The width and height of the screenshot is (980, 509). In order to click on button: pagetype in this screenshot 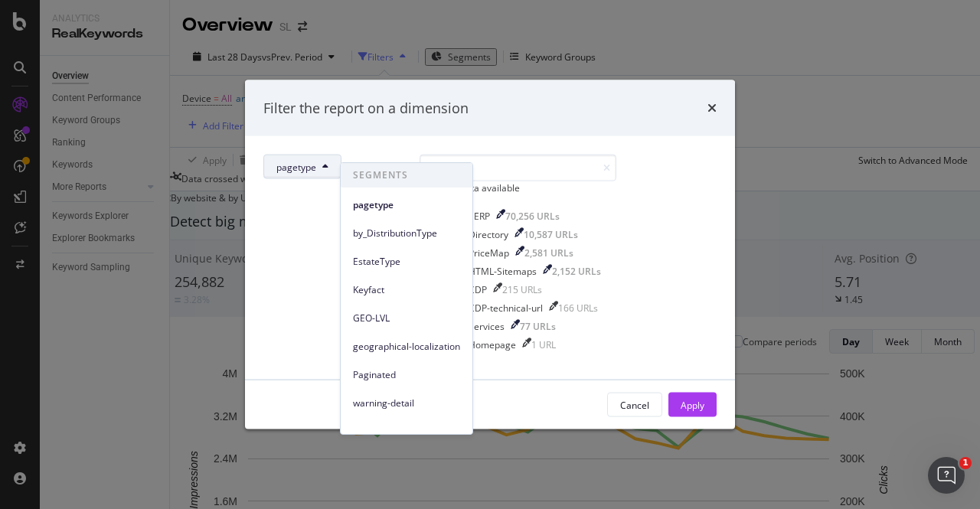, I will do `click(303, 167)`.